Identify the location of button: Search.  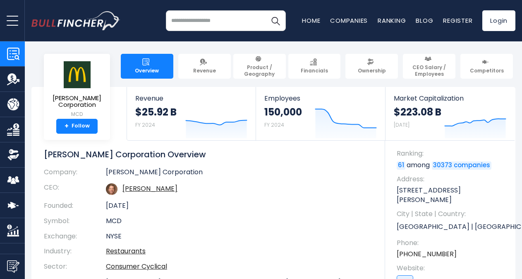
(276, 21).